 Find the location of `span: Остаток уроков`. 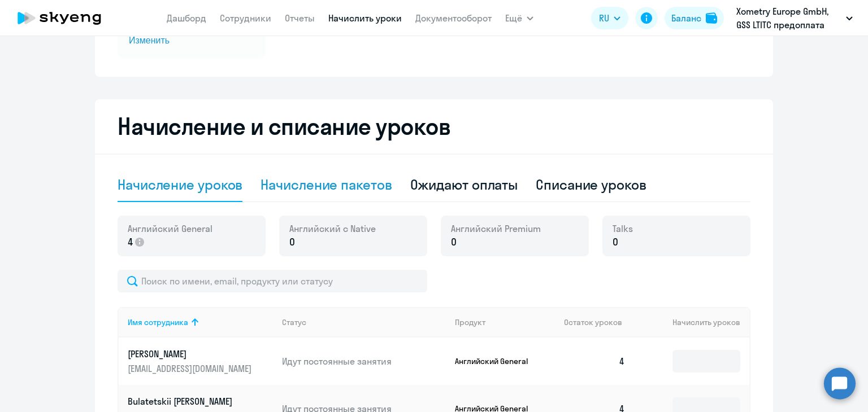

span: Остаток уроков is located at coordinates (593, 322).